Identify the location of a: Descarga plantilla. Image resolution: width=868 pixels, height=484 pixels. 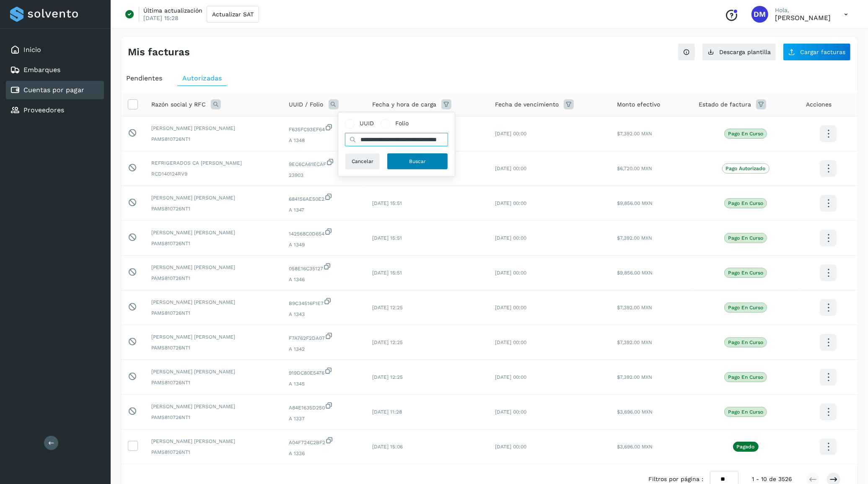
(739, 52).